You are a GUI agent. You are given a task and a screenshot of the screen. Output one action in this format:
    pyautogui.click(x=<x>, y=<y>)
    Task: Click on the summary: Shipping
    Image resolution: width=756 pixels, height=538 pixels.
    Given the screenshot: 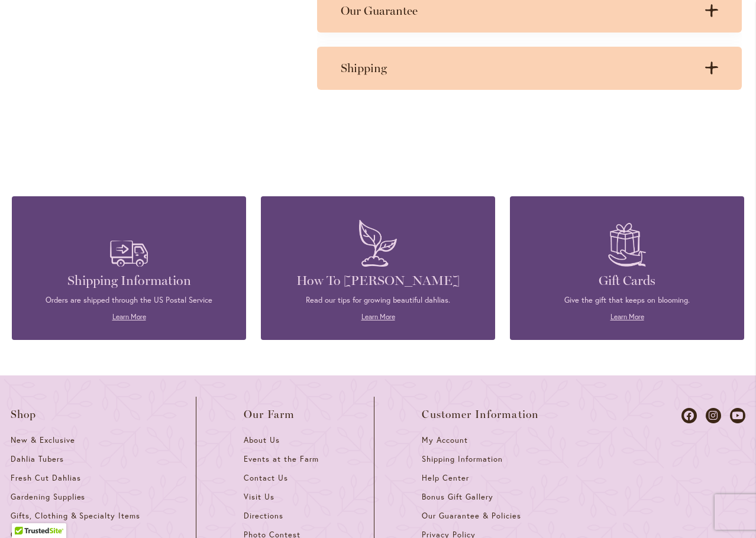 What is the action you would take?
    pyautogui.click(x=530, y=68)
    